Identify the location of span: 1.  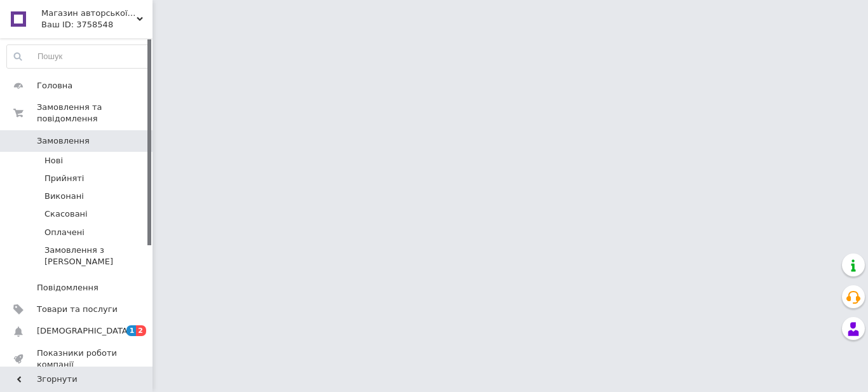
(131, 331).